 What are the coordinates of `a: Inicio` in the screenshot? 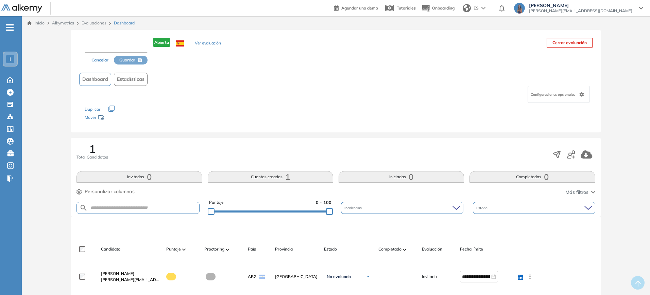 It's located at (36, 23).